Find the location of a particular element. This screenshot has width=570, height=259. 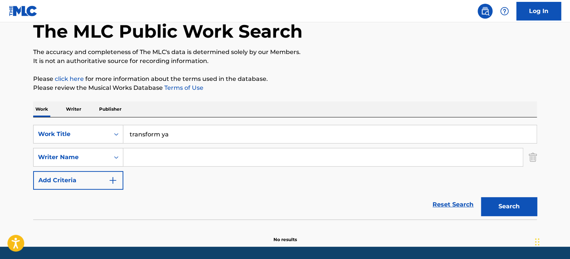

div: Work Title is located at coordinates (72, 134).